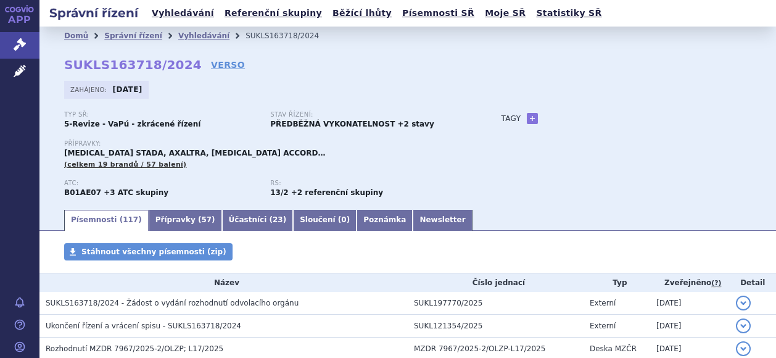  I want to click on a: Písemnosti SŘ, so click(438, 13).